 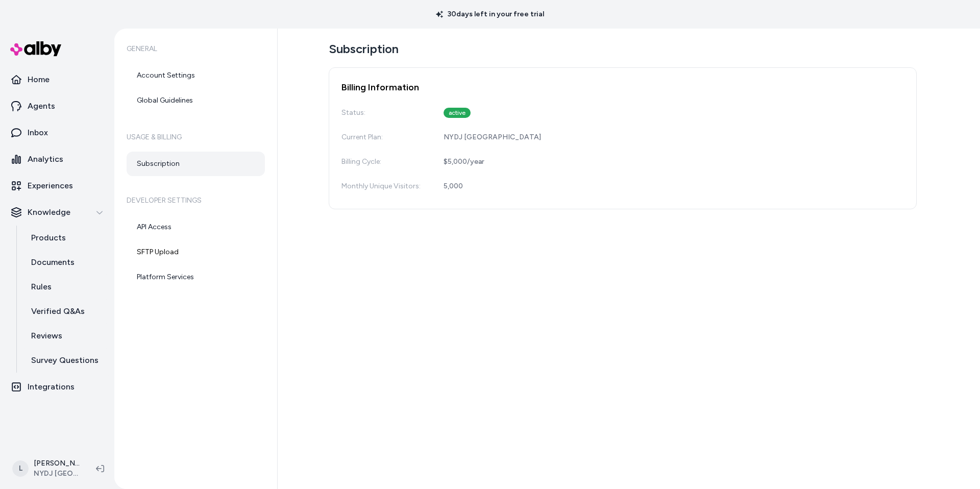 I want to click on a: Inbox, so click(x=57, y=132).